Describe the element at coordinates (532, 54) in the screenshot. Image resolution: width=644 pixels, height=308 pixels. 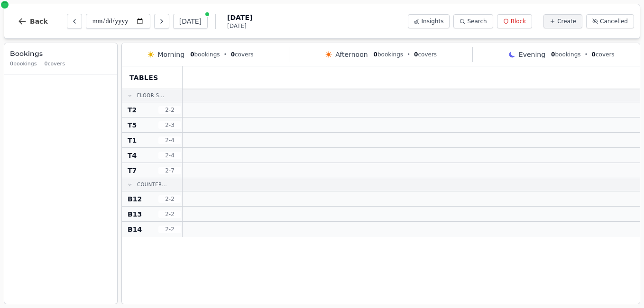
I see `span: Evening` at that location.